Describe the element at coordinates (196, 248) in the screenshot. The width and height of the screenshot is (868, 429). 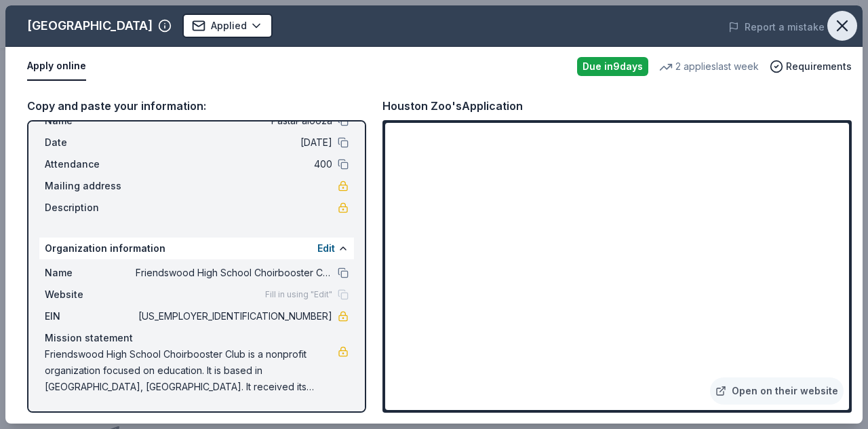
I see `div: Organization information` at that location.